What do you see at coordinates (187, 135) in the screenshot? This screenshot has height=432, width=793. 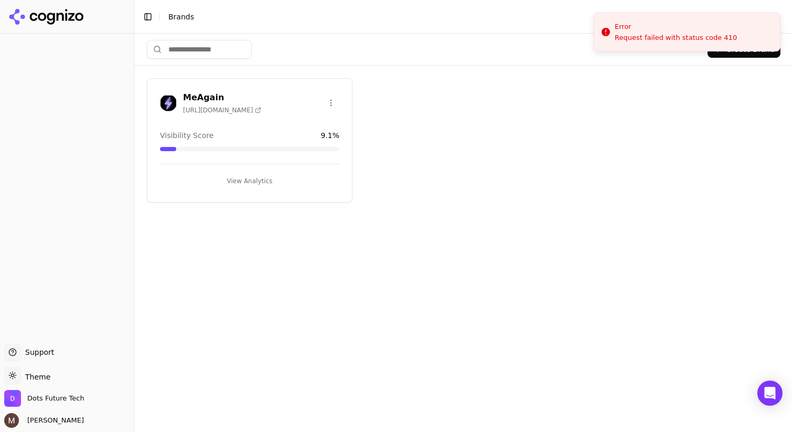 I see `span: Visibility Score` at bounding box center [187, 135].